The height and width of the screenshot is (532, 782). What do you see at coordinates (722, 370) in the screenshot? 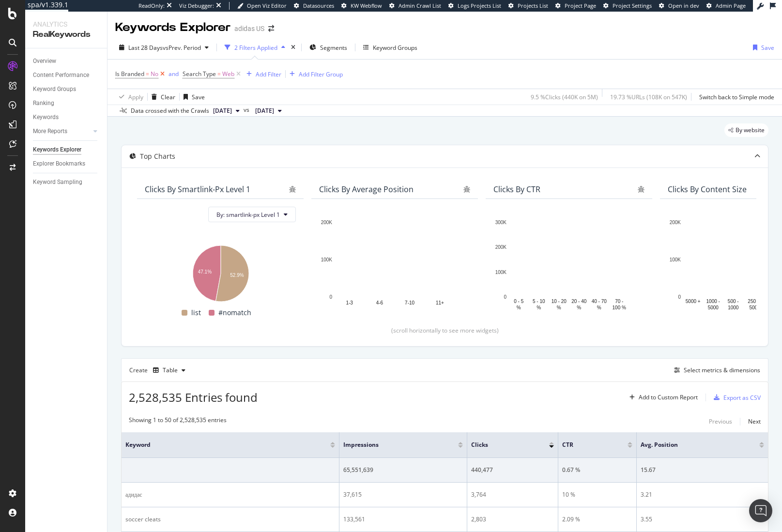
I see `div: Select metrics & dimensions` at bounding box center [722, 370].